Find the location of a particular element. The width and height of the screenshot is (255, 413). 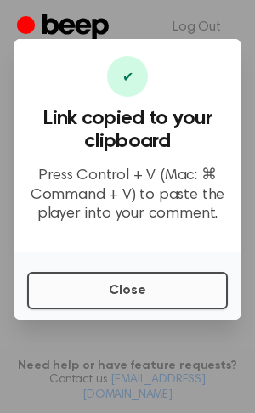

a: Log Out is located at coordinates (196, 27).